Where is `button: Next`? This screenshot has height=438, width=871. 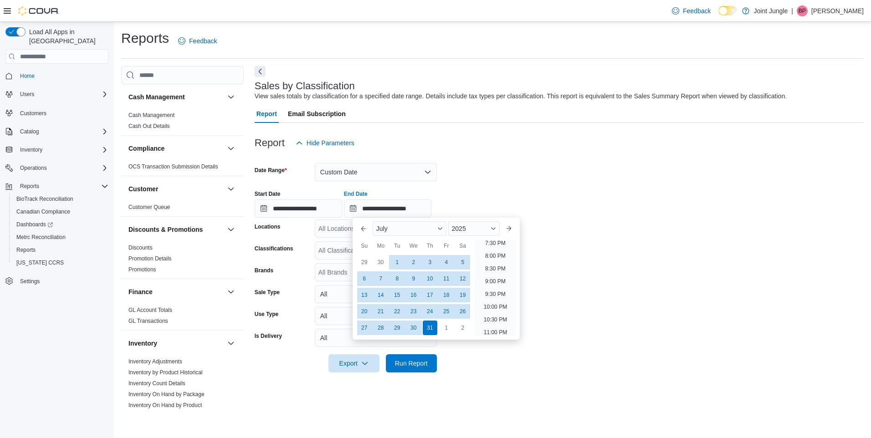 button: Next is located at coordinates (260, 72).